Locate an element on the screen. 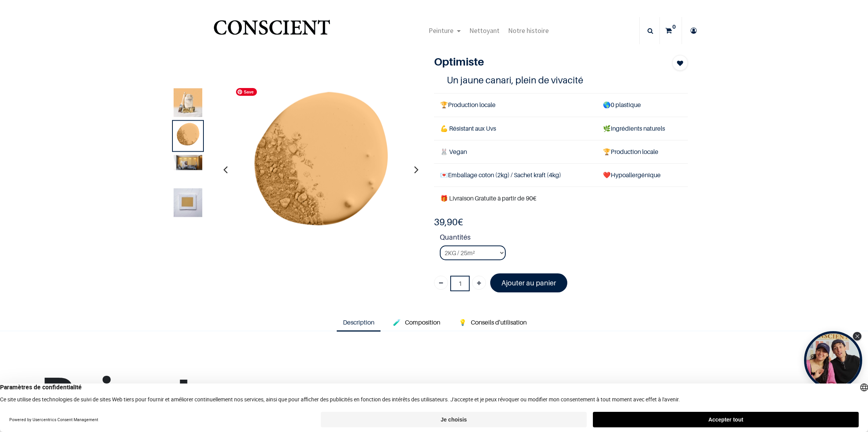 The image size is (868, 432). td: Emballage coton (2kg) / Sachet kraft (4kg) is located at coordinates (515, 175).